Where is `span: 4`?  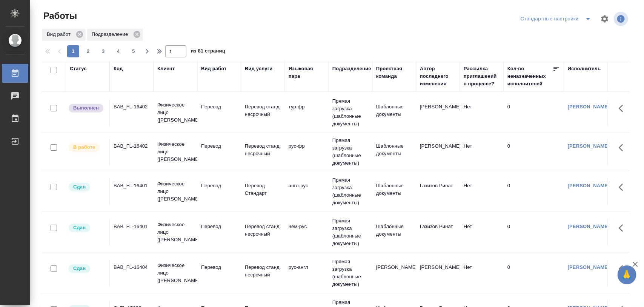 span: 4 is located at coordinates (119, 51).